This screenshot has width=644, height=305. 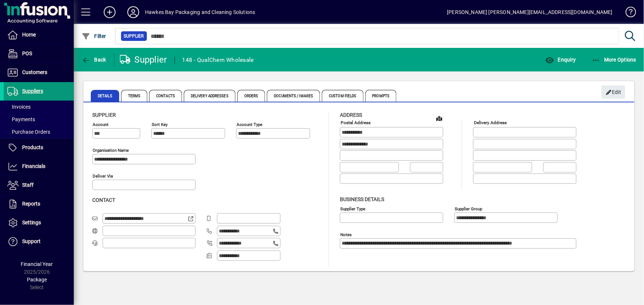 I want to click on a: Invoices, so click(x=39, y=107).